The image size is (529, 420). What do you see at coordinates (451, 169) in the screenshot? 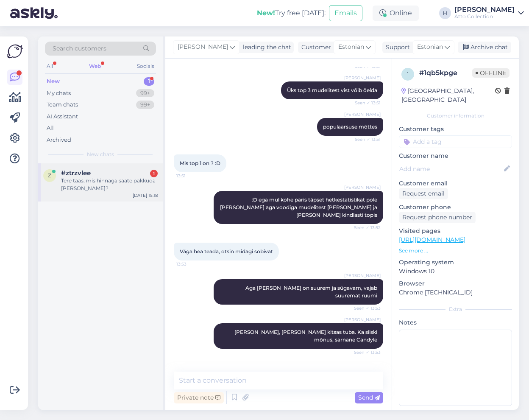
I see `input: Add name` at bounding box center [451, 169].